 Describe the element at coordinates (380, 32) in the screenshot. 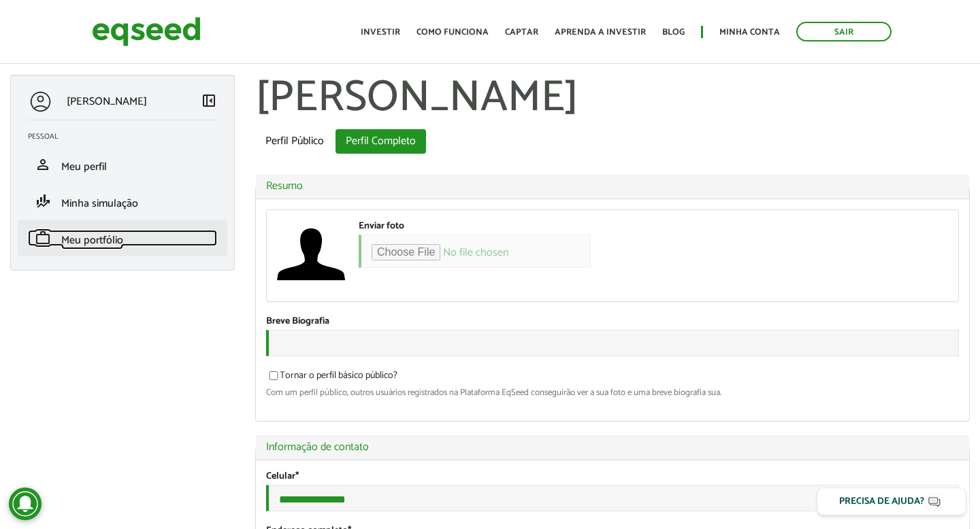

I see `a: Investir` at that location.